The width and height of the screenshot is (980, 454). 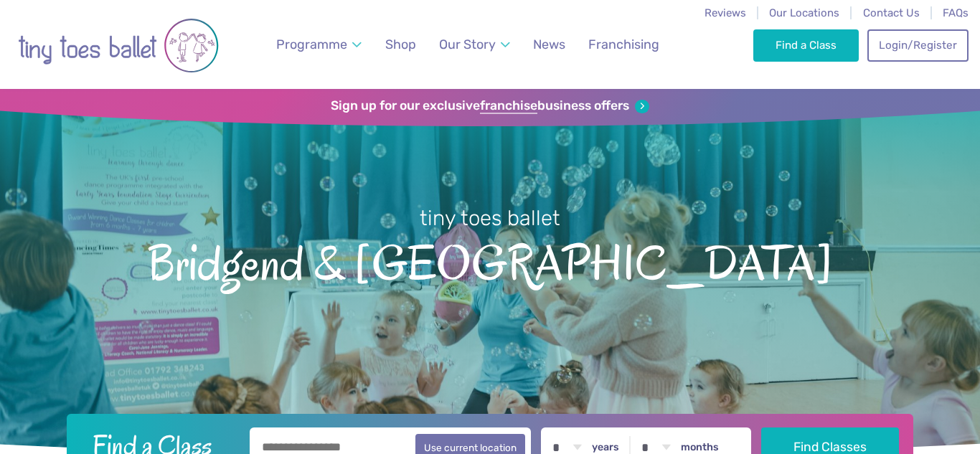 What do you see at coordinates (624, 45) in the screenshot?
I see `a: Franchising` at bounding box center [624, 45].